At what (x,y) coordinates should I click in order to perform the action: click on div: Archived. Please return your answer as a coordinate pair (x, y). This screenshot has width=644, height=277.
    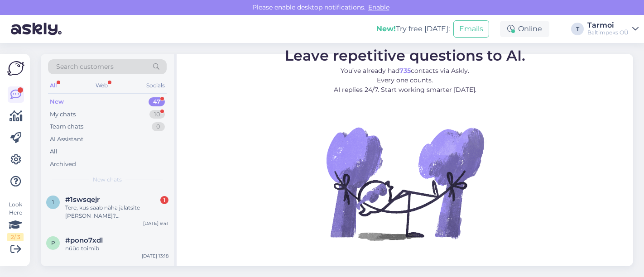
    Looking at the image, I should click on (63, 164).